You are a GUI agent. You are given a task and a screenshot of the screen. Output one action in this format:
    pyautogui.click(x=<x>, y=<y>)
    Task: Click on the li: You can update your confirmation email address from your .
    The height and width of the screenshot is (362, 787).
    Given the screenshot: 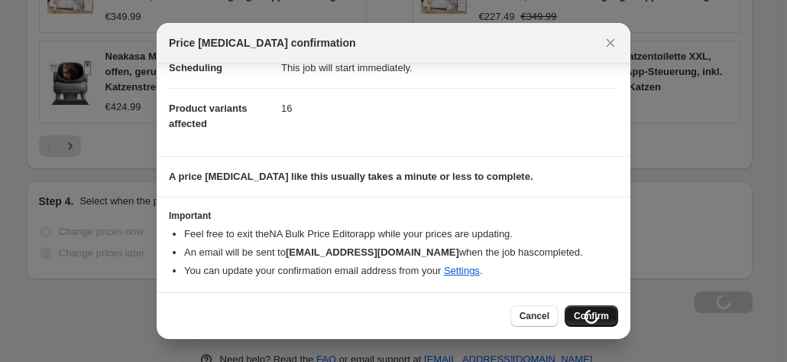 What is the action you would take?
    pyautogui.click(x=401, y=271)
    